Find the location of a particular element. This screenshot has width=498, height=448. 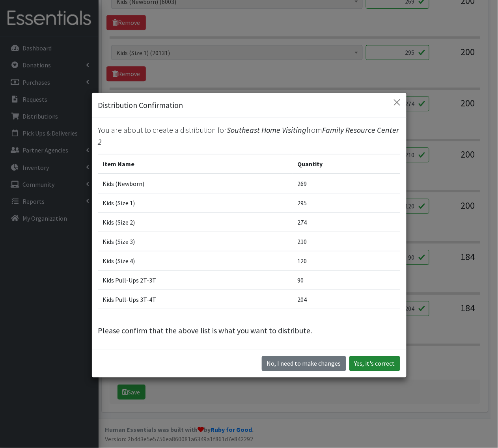

button: Close is located at coordinates (397, 103).